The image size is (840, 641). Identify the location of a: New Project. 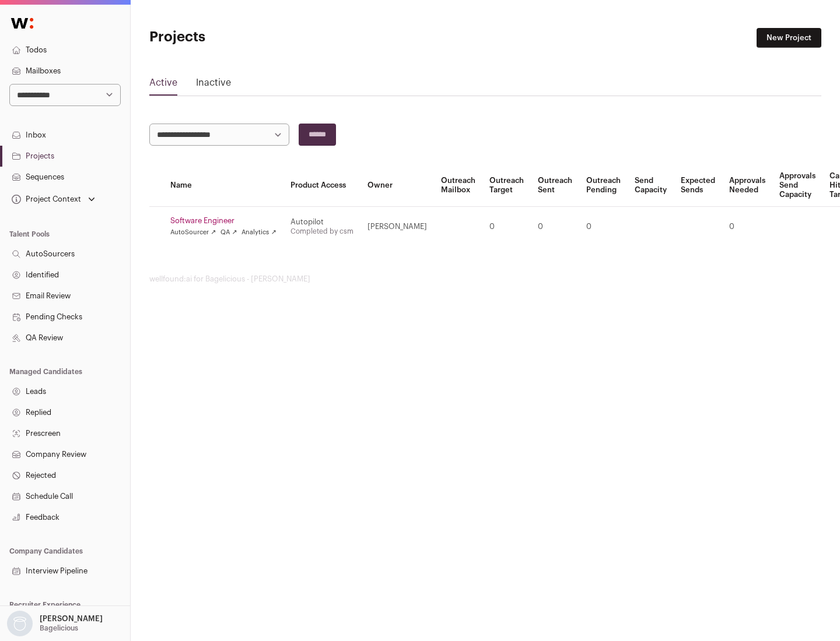
(789, 38).